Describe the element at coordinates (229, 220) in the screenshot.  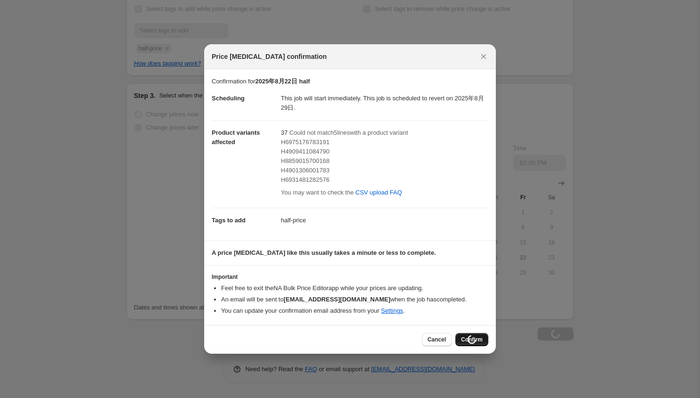
I see `span: Tags to add` at that location.